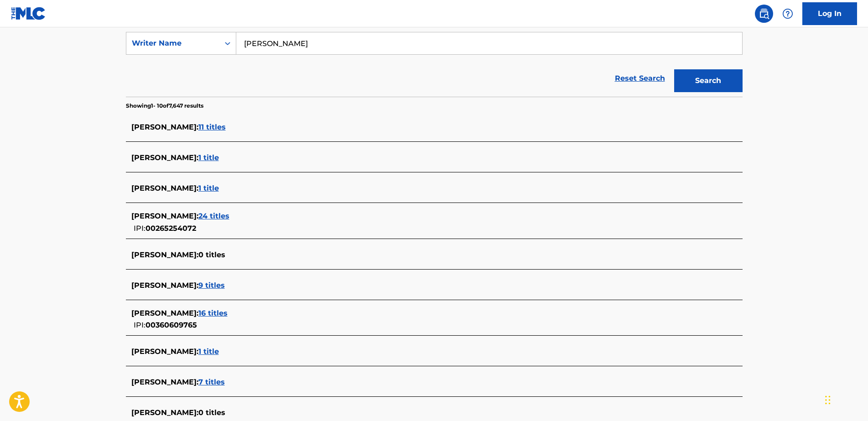 This screenshot has width=868, height=421. What do you see at coordinates (830, 14) in the screenshot?
I see `a: Log In` at bounding box center [830, 14].